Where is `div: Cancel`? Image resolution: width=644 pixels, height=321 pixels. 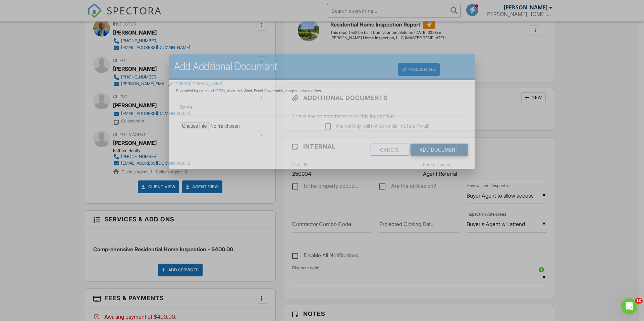
div: Cancel is located at coordinates (390, 150).